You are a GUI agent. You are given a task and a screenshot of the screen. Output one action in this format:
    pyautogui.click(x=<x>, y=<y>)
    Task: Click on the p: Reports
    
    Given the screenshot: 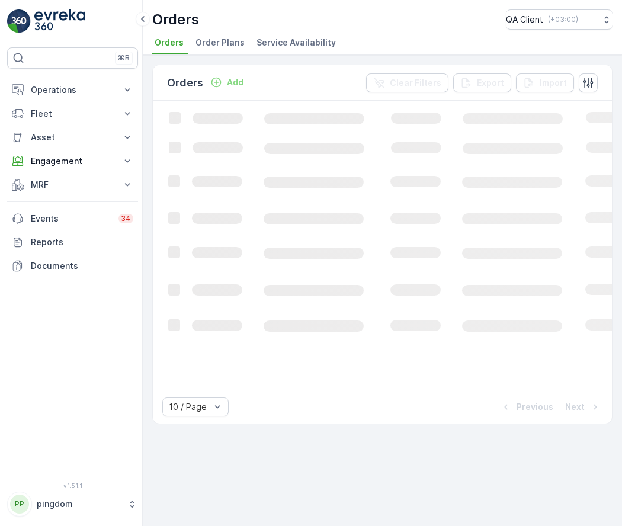 What is the action you would take?
    pyautogui.click(x=82, y=242)
    